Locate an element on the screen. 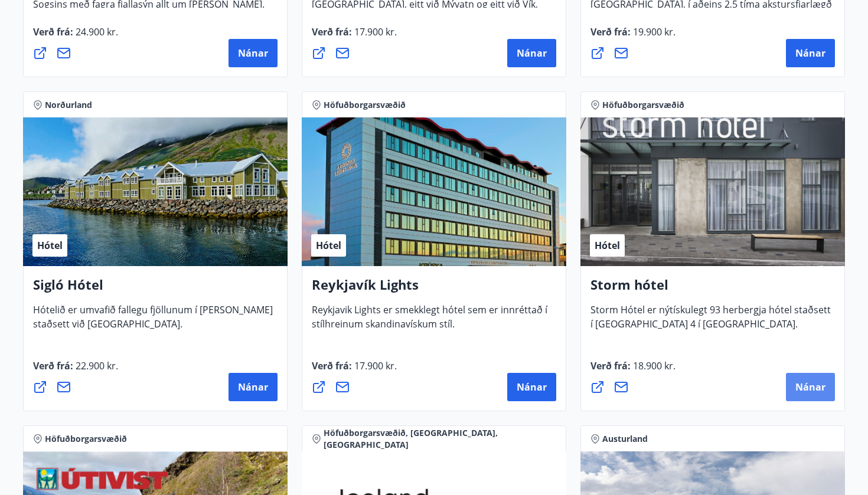  span: 19.900 kr. is located at coordinates (653, 32).